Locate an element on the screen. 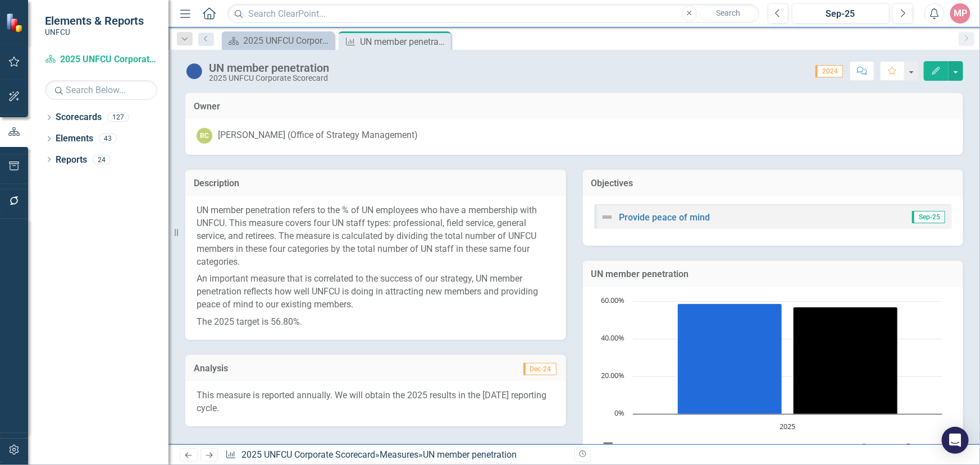  div: 2025 UNFCU Corporate Scorecard is located at coordinates (269, 78).